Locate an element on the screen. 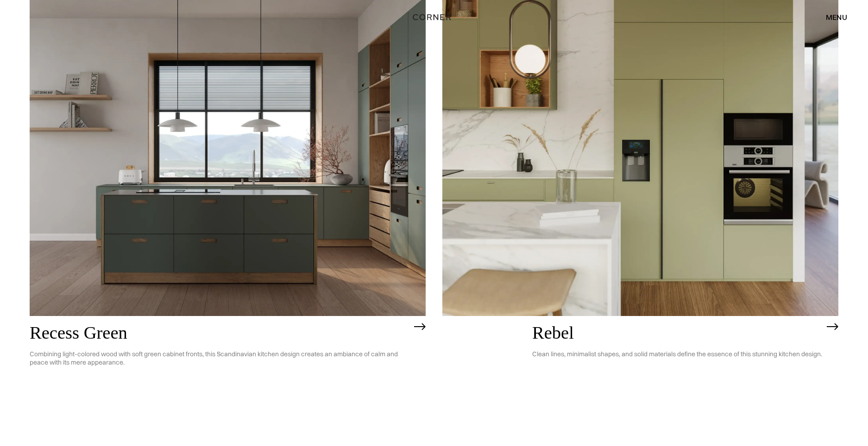 The height and width of the screenshot is (446, 868). p: Combining light-colored wood with soft green cabinet fronts, this Scandinavian kitchen design cre... is located at coordinates (219, 359).